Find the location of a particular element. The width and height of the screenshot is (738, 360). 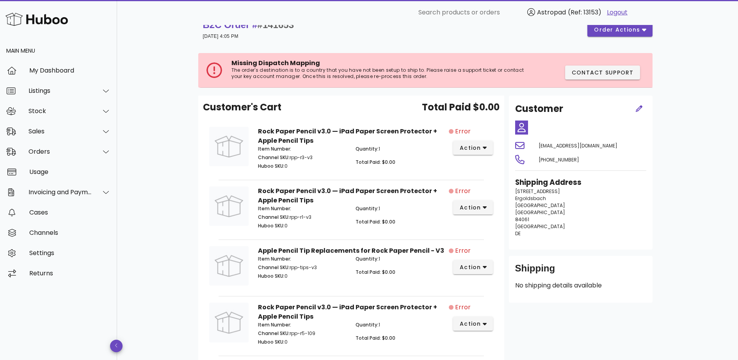

p: rpp-tips-v3 is located at coordinates (302, 268).